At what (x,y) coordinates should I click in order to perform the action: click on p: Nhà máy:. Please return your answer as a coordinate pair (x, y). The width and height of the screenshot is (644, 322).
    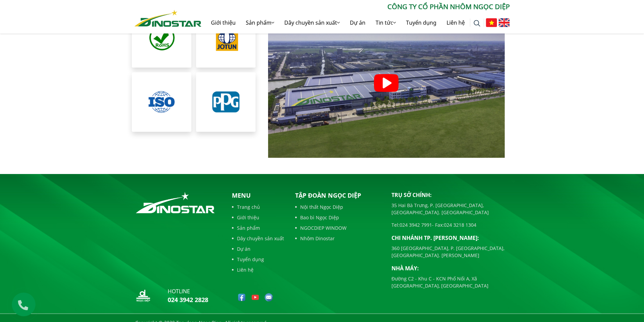
    Looking at the image, I should click on (451, 268).